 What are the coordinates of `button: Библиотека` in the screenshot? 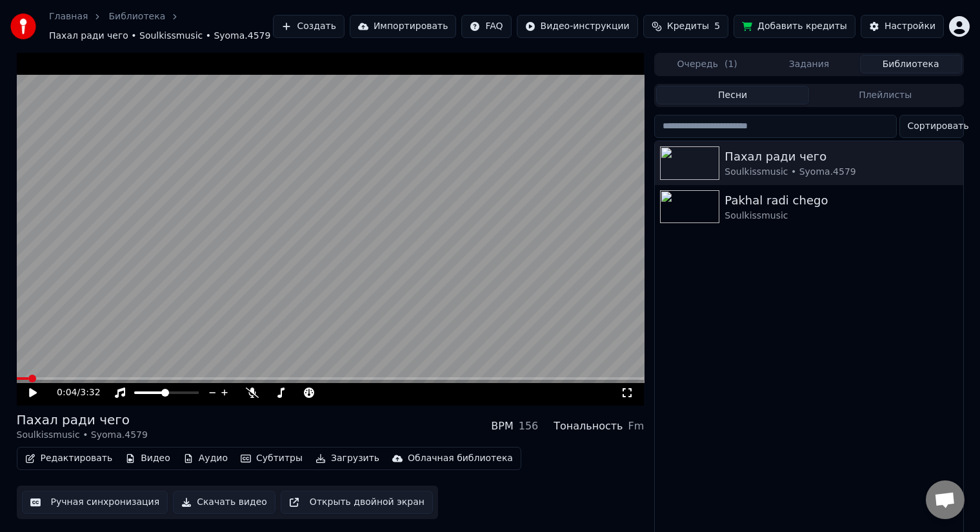 It's located at (912, 64).